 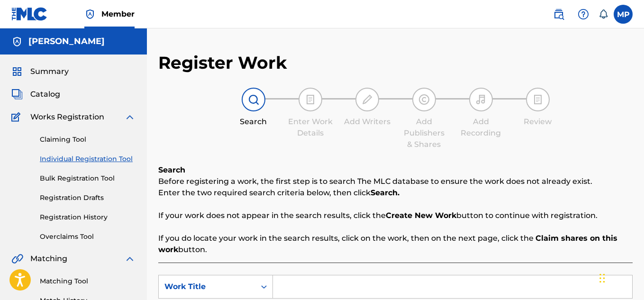 What do you see at coordinates (367, 100) in the screenshot?
I see `img: step indicator icon for Add Writers` at bounding box center [367, 100].